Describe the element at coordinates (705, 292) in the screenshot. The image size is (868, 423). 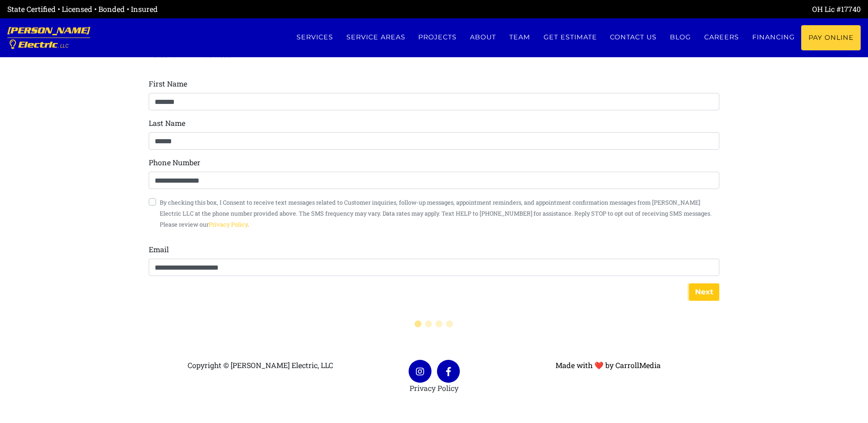
I see `button: Next` at that location.